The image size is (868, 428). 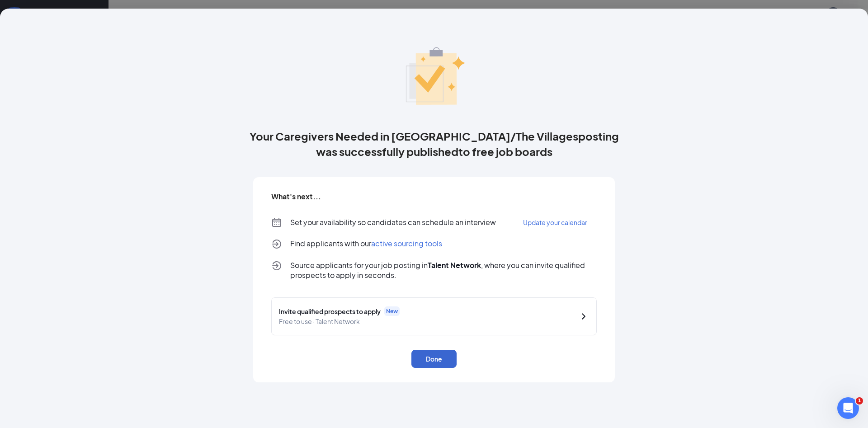 What do you see at coordinates (555, 222) in the screenshot?
I see `span: Update your calendar` at bounding box center [555, 222].